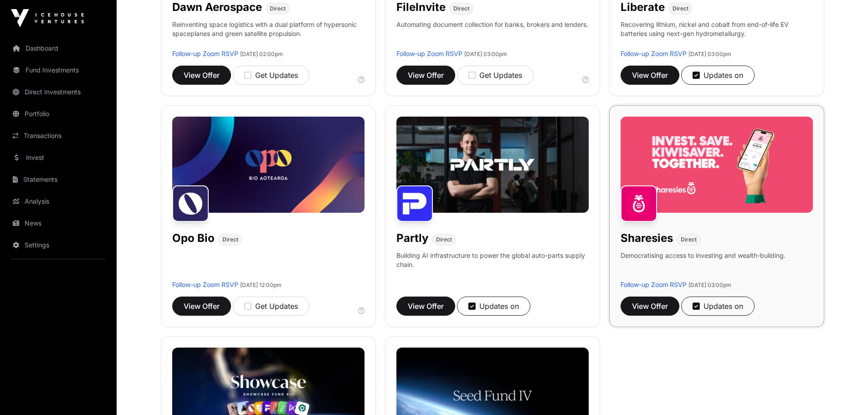 This screenshot has width=868, height=415. What do you see at coordinates (59, 201) in the screenshot?
I see `a: Analysis` at bounding box center [59, 201].